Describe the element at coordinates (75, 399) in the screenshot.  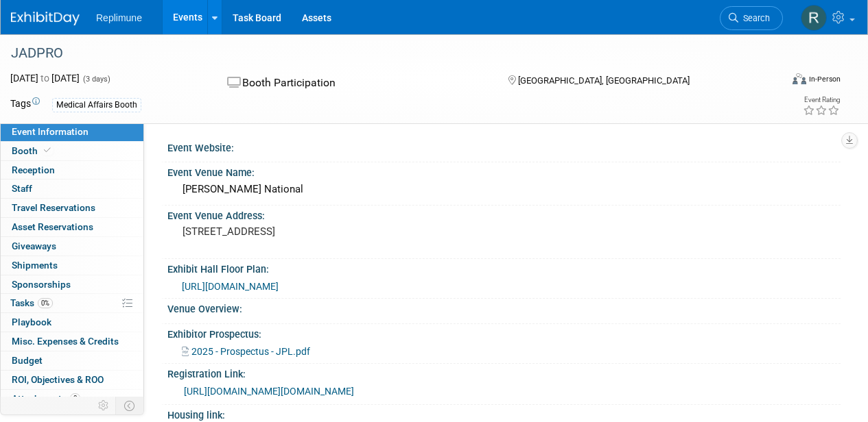
I see `span: 8` at that location.